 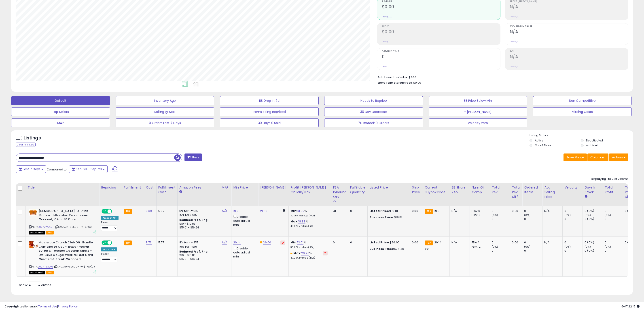 I want to click on a: 8.73, so click(x=149, y=243).